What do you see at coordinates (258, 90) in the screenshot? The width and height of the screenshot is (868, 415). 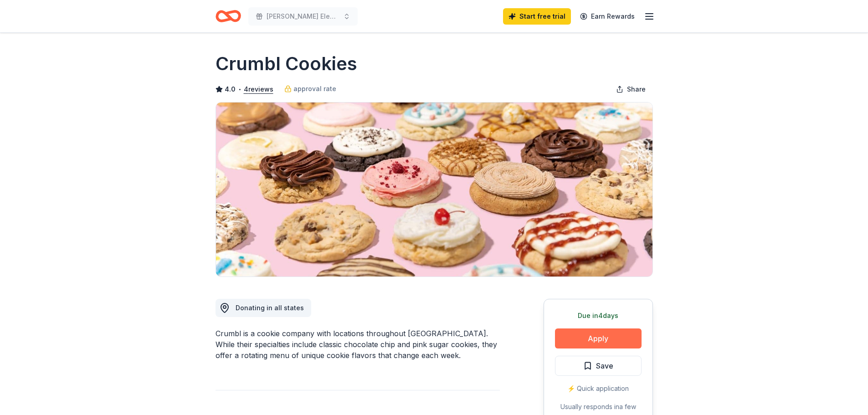 I see `button: 4reviews` at bounding box center [258, 90].